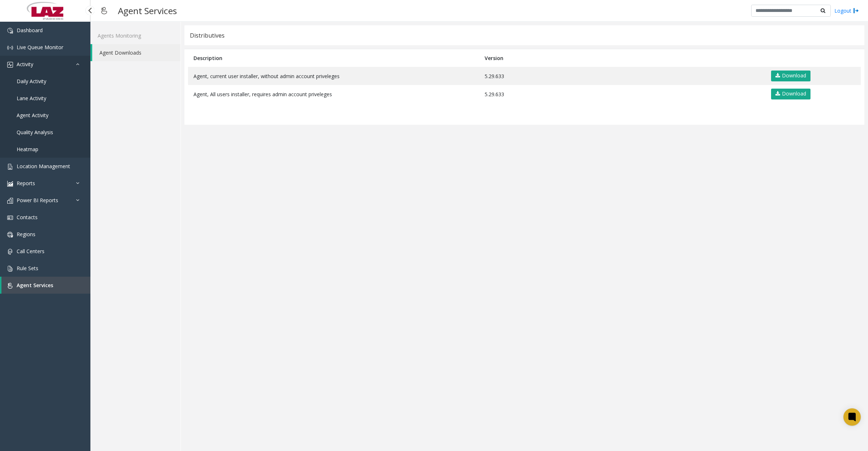 This screenshot has height=451, width=868. Describe the element at coordinates (135, 36) in the screenshot. I see `a: Agents Monitoring` at that location.